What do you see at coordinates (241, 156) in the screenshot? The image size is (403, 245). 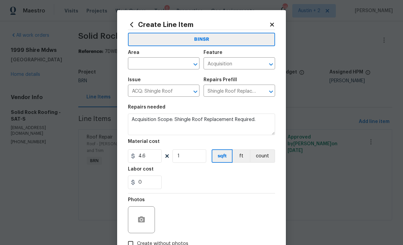 I see `button: ft` at bounding box center [241, 156].